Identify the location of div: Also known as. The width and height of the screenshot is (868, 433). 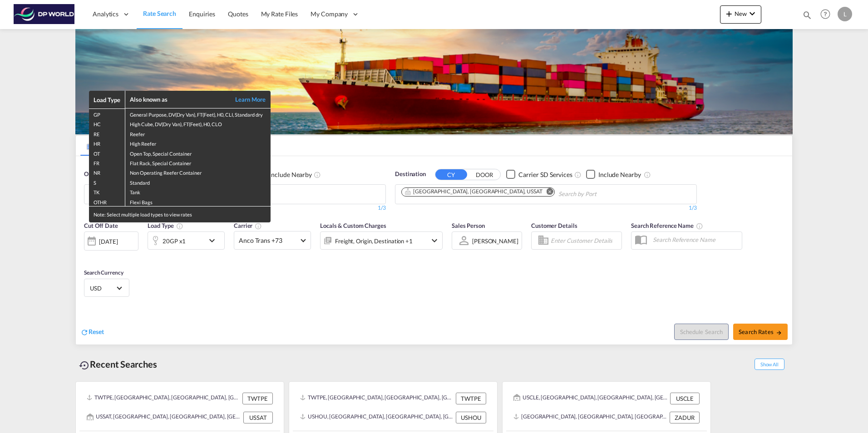
(178, 99).